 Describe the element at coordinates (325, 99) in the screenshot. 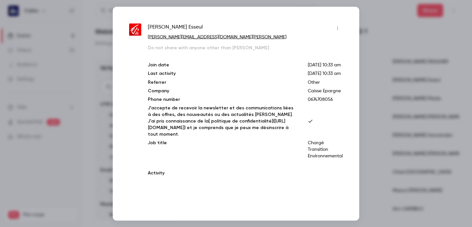

I see `p: 0674708056` at that location.